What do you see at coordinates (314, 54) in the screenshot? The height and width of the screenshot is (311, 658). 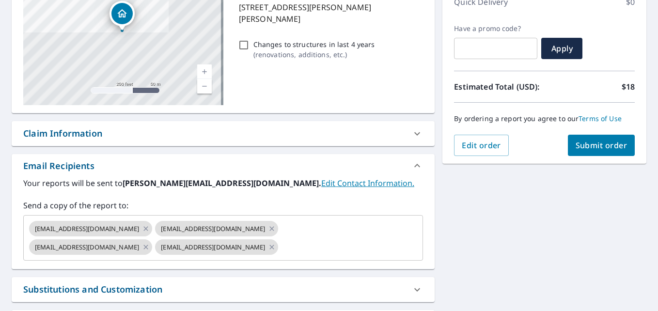 I see `p: ( renovations, additions, etc. )` at bounding box center [314, 54].